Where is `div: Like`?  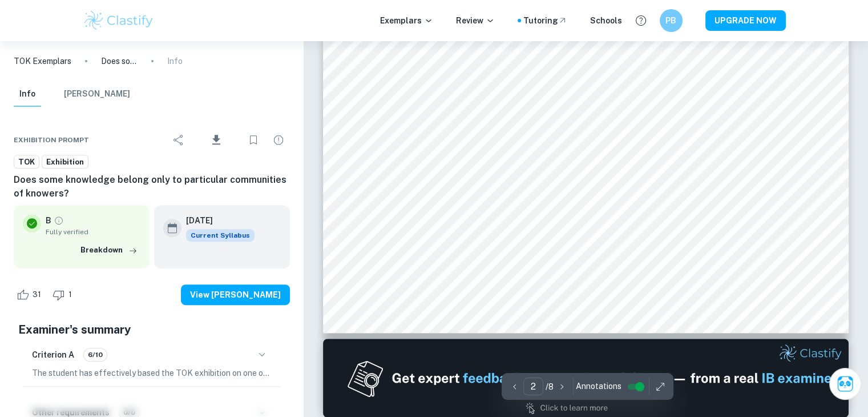 div: Like is located at coordinates (30, 295).